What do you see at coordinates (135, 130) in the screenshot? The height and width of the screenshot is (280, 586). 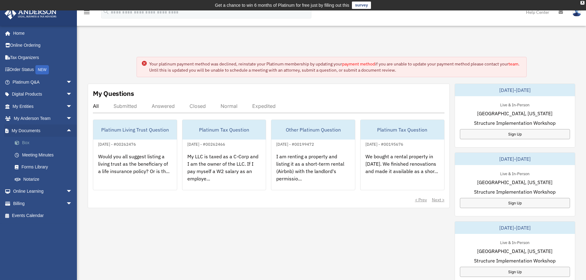 I see `div: Platinum Living Trust Question` at bounding box center [135, 130].